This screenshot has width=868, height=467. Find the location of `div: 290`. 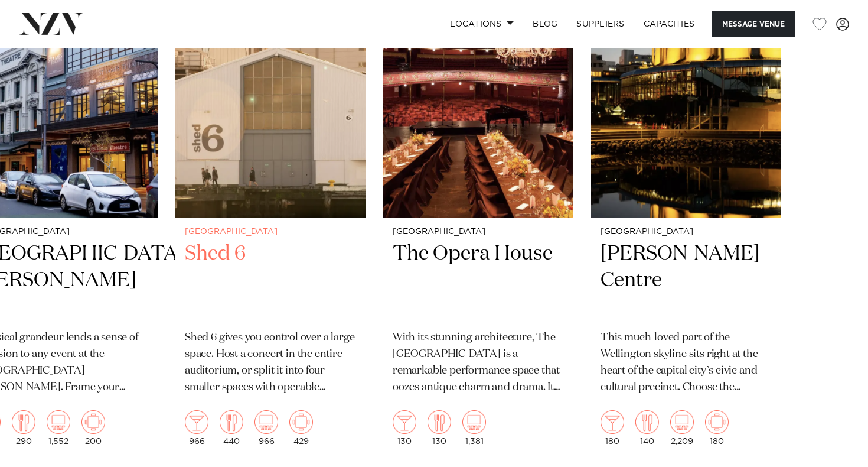

div: 290 is located at coordinates (23, 428).